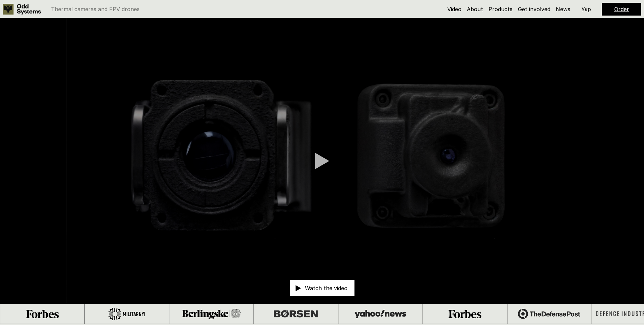 The image size is (644, 325). What do you see at coordinates (563, 9) in the screenshot?
I see `a: News` at bounding box center [563, 9].